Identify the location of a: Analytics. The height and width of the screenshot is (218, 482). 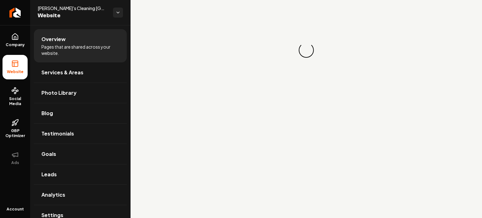
(80, 195).